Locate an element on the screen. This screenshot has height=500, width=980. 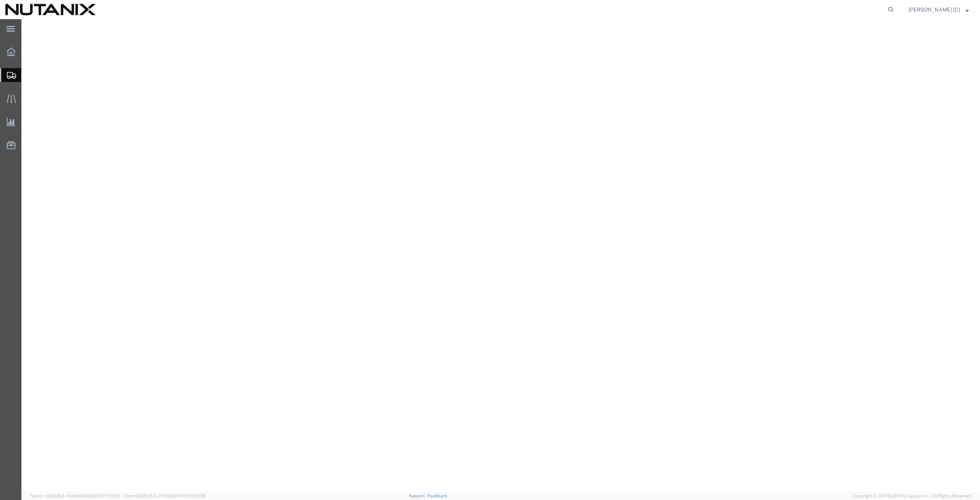
a: Support is located at coordinates (419, 495).